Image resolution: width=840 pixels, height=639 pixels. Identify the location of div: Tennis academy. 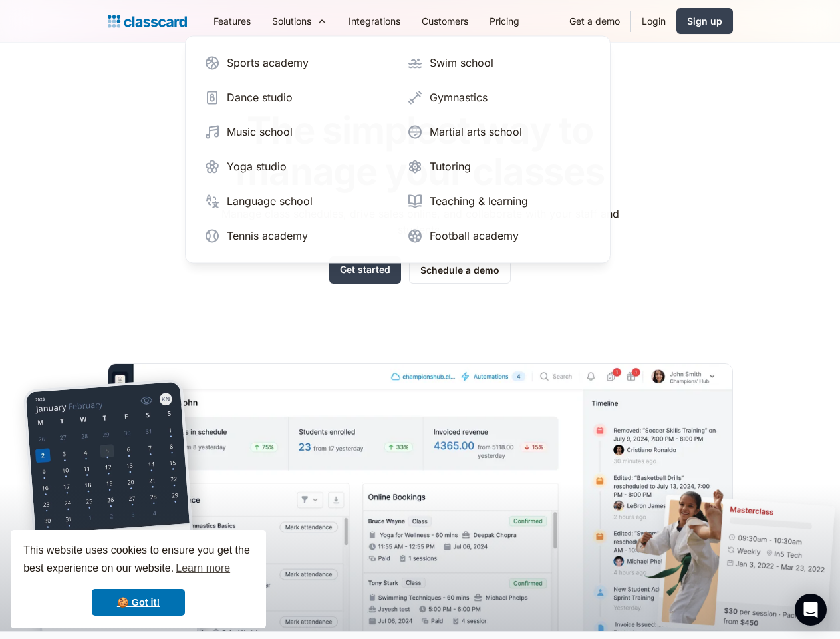
(267, 235).